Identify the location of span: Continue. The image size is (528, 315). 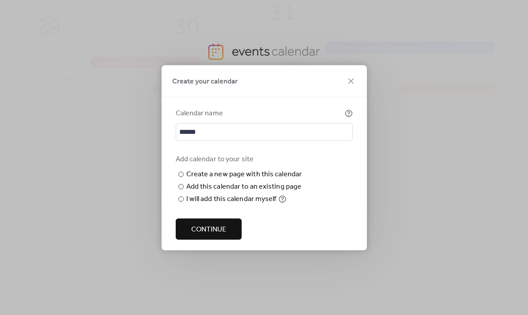
(208, 230).